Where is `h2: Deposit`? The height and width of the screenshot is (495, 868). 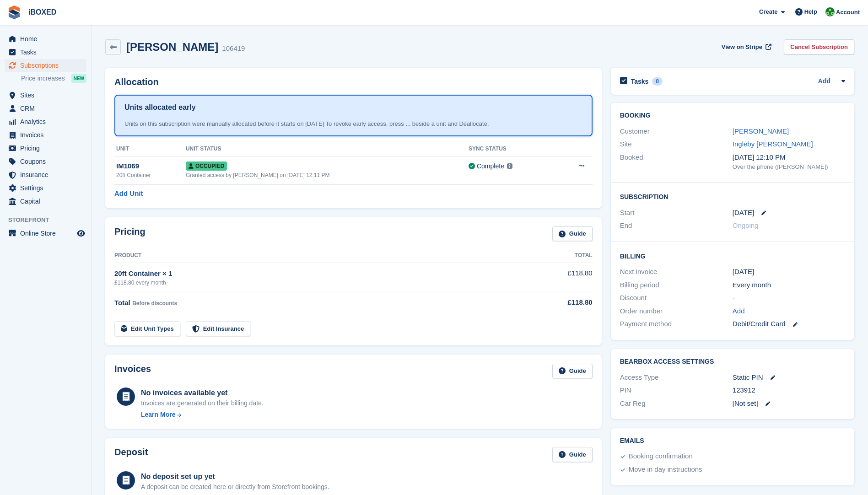 h2: Deposit is located at coordinates (131, 454).